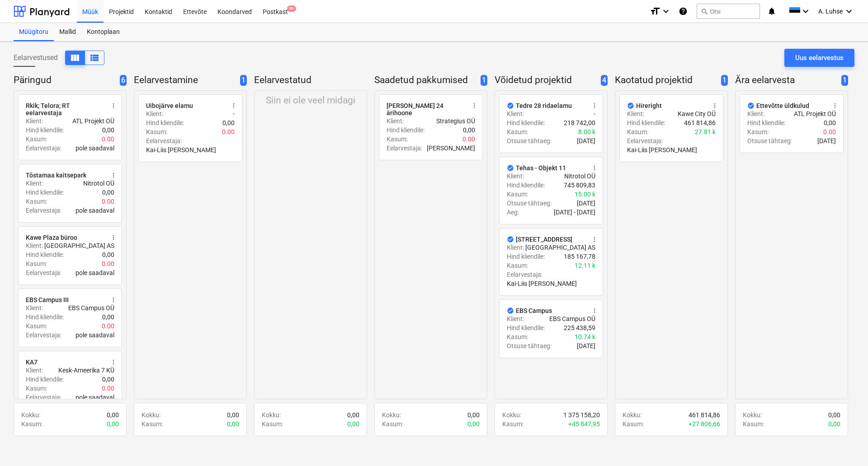 Image resolution: width=868 pixels, height=466 pixels. What do you see at coordinates (704, 424) in the screenshot?
I see `p: + 27 806,66` at bounding box center [704, 424].